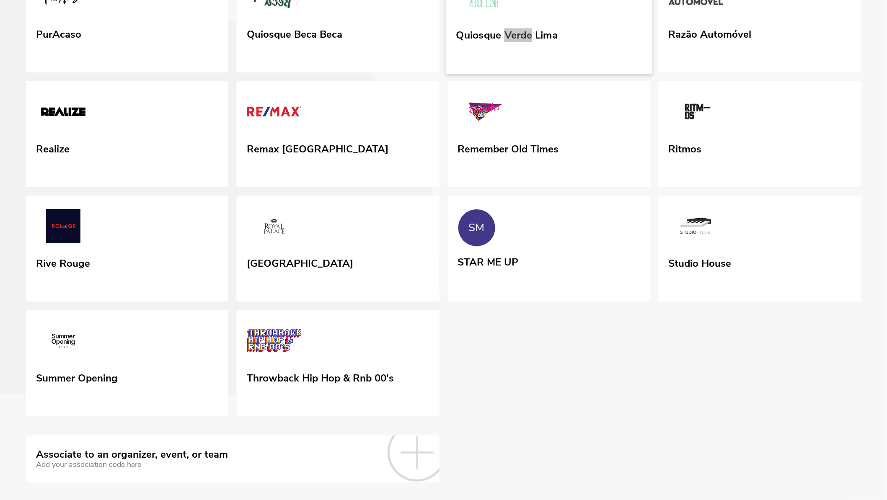 The width and height of the screenshot is (887, 500). Describe the element at coordinates (63, 113) in the screenshot. I see `img: Realize` at that location.